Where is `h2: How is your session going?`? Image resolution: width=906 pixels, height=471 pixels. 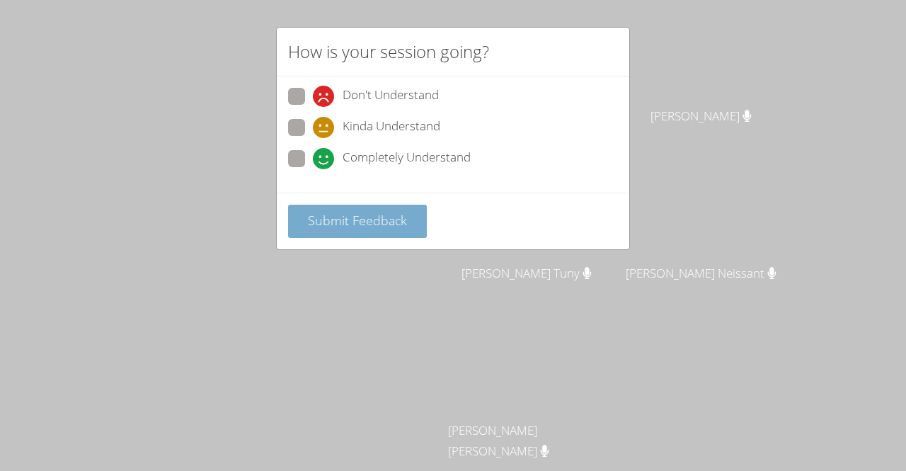 h2: How is your session going? is located at coordinates (389, 52).